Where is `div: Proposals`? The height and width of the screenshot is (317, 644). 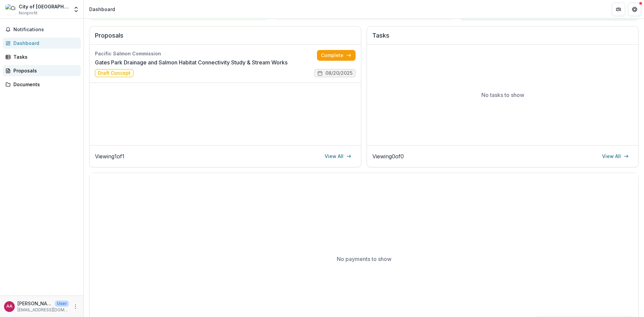
div: Proposals is located at coordinates (44, 71).